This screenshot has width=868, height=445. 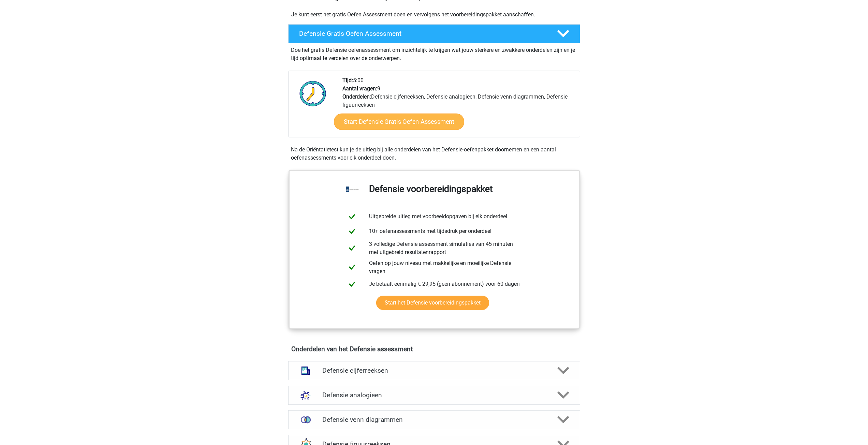 What do you see at coordinates (348, 80) in the screenshot?
I see `b: Tijd:` at bounding box center [348, 80].